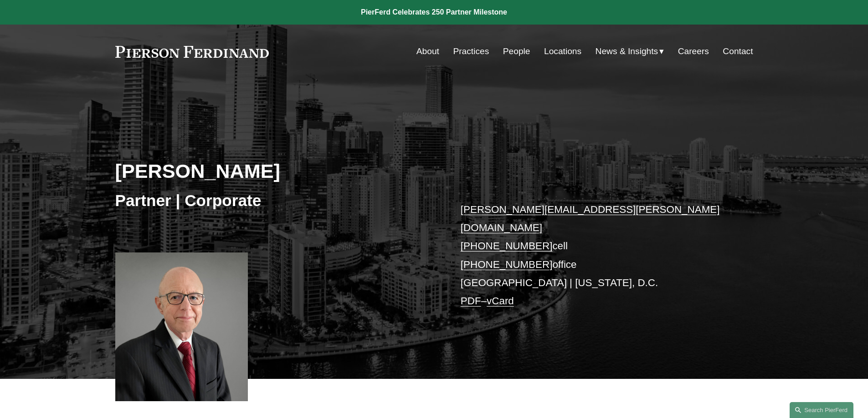 This screenshot has height=418, width=868. What do you see at coordinates (693, 51) in the screenshot?
I see `a: Careers` at bounding box center [693, 51].